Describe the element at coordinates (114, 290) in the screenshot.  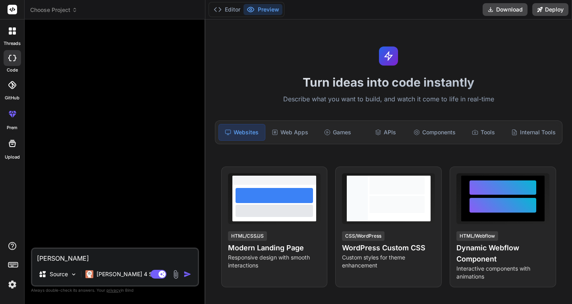
I see `span: privacy` at that location.